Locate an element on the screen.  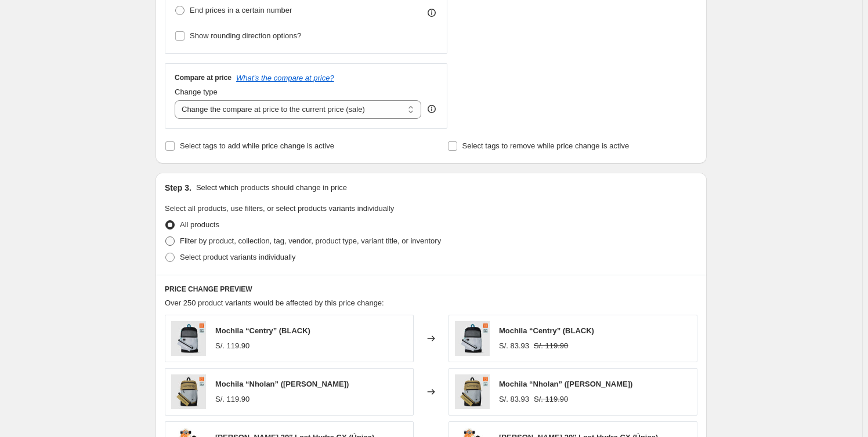
button: What's the compare at price? is located at coordinates (285, 78).